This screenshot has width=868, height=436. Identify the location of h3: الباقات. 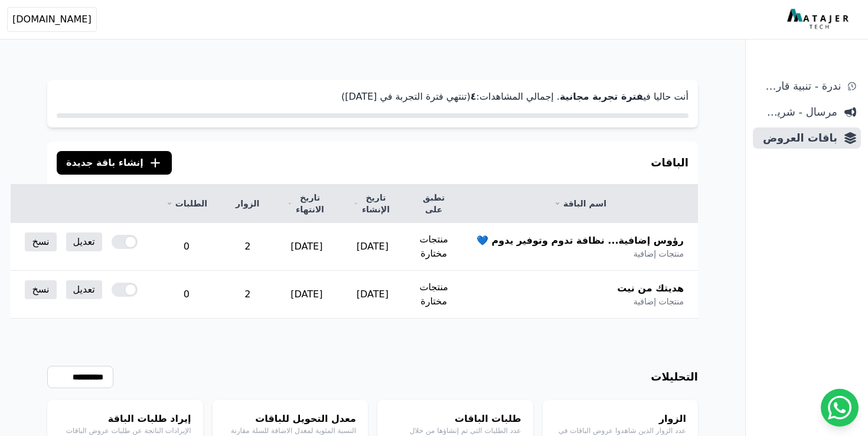
(669, 162).